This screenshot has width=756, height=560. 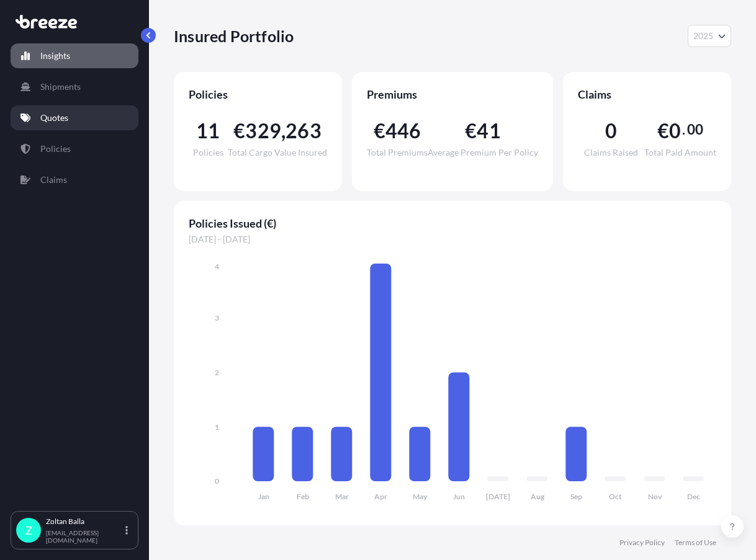 What do you see at coordinates (403, 131) in the screenshot?
I see `span: 446` at bounding box center [403, 131].